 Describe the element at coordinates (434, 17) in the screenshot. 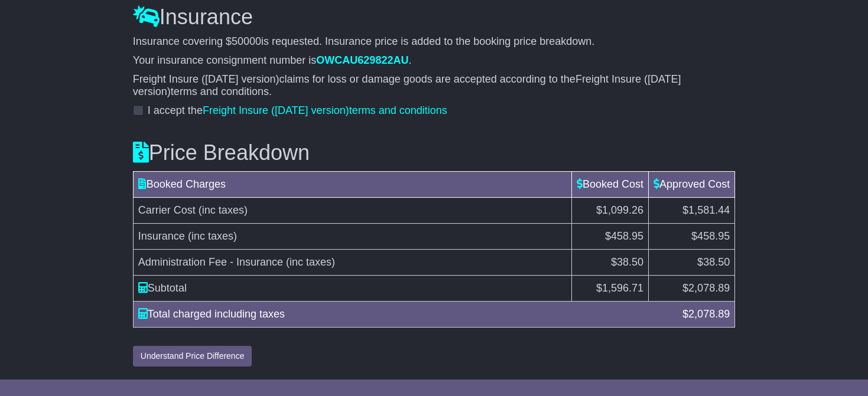

I see `h3: Insurance` at that location.